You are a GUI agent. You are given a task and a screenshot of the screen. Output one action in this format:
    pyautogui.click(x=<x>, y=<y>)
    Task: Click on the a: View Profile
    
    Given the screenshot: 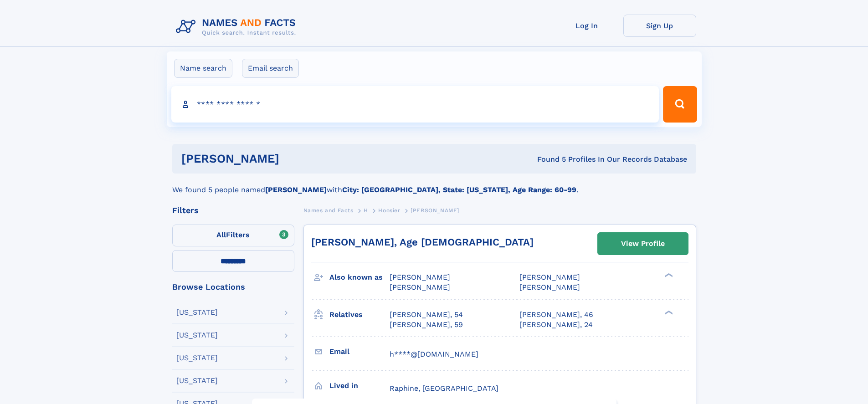 What is the action you would take?
    pyautogui.click(x=643, y=244)
    